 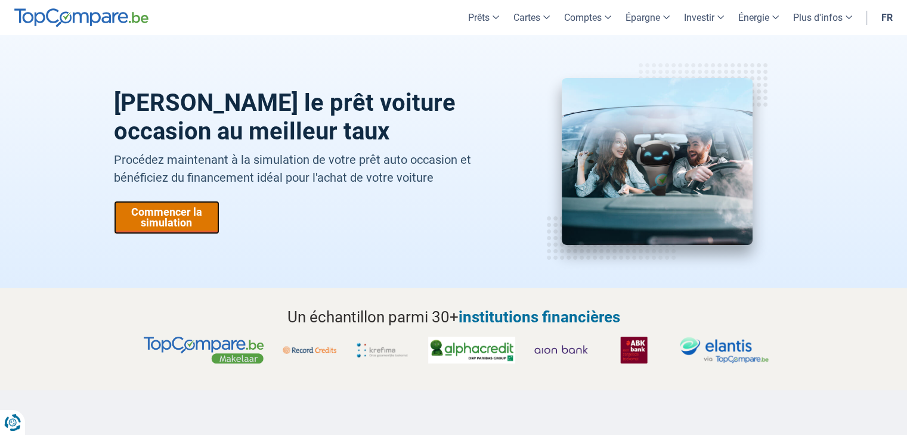 What do you see at coordinates (166, 218) in the screenshot?
I see `a: Commencer la simulation` at bounding box center [166, 218].